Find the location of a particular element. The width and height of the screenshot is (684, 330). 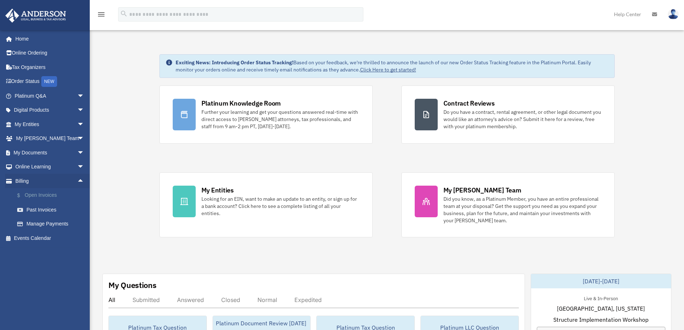

a: Contract Reviews Do you have a contract, rental agreement, or other legal document you would like... is located at coordinates (508, 114).